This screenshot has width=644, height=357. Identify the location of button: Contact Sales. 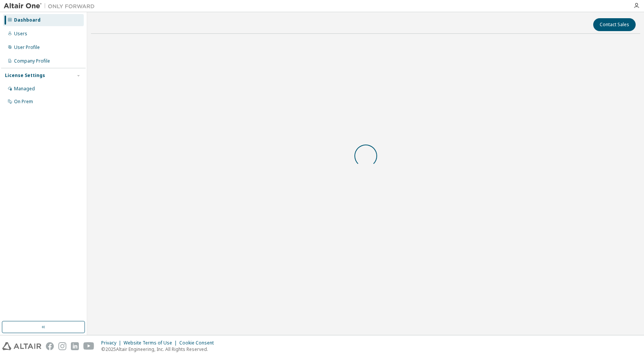
(614, 24).